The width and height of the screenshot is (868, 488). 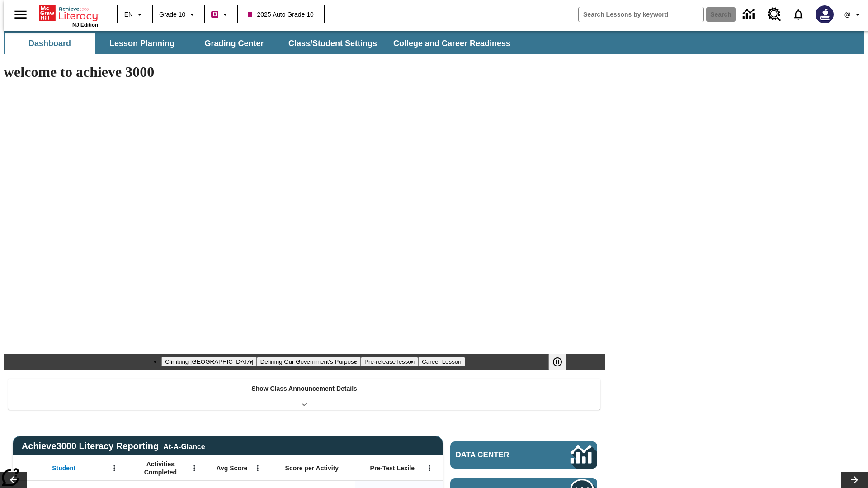 I want to click on span: 2025 Auto Grade 10, so click(x=280, y=14).